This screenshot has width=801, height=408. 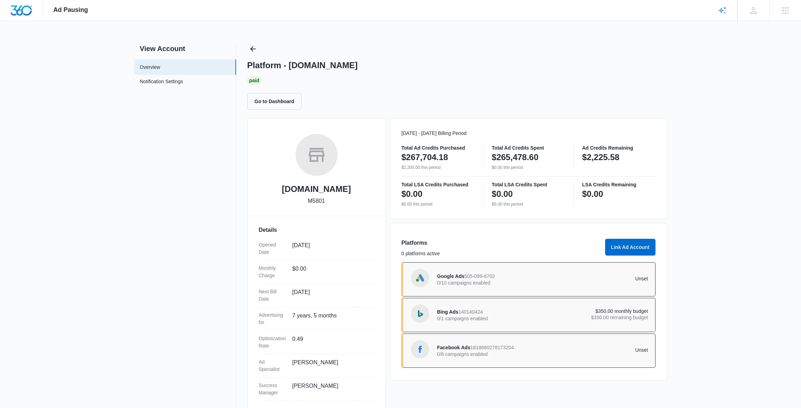 I want to click on p: $2,225.58, so click(x=600, y=157).